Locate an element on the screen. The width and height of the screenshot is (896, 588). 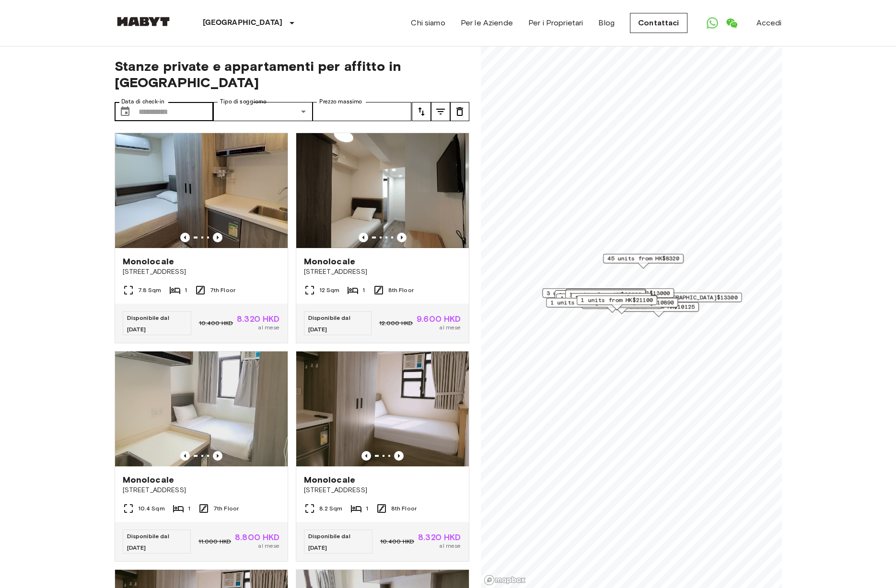
a: Open WhatsApp is located at coordinates (713, 23).